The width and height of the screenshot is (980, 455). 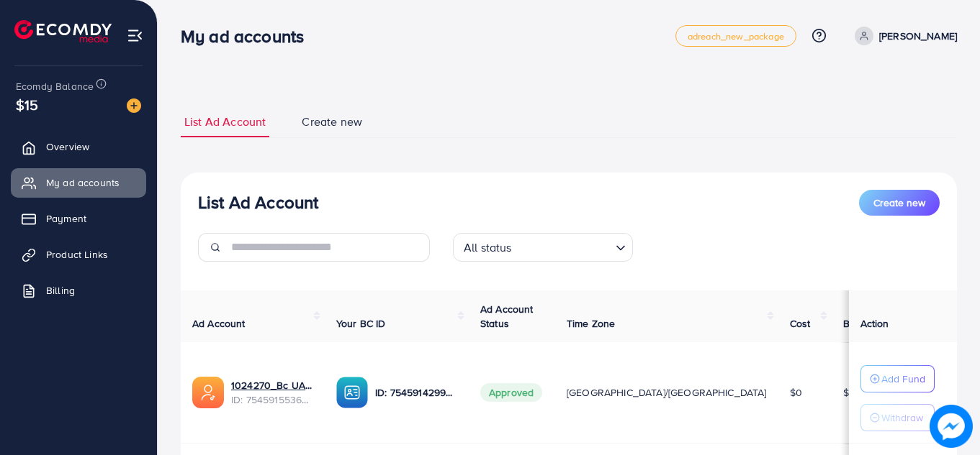 What do you see at coordinates (66, 219) in the screenshot?
I see `span: Payment` at bounding box center [66, 219].